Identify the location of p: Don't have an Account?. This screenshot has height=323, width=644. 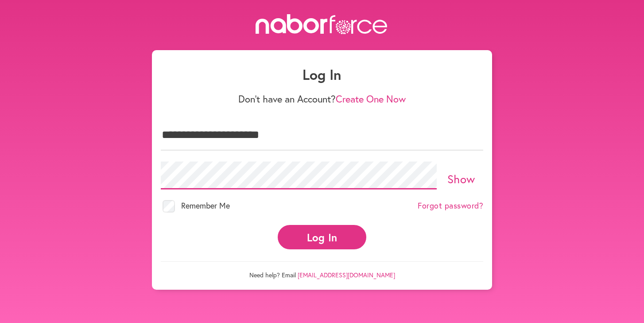
(322, 99).